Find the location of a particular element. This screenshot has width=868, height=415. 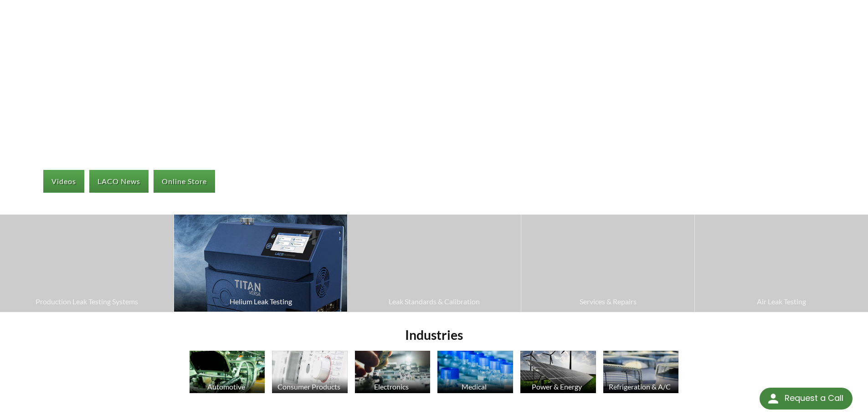

span: Leak Standards & Calibration is located at coordinates (434, 302).